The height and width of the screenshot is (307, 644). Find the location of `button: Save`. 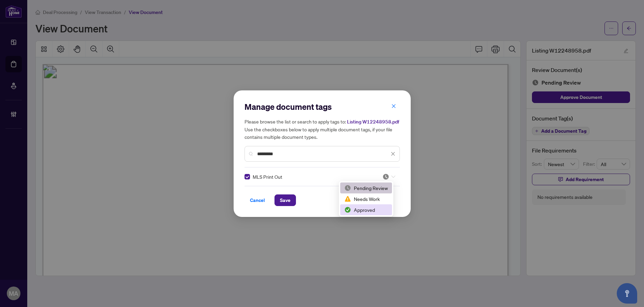

button: Save is located at coordinates (285, 200).